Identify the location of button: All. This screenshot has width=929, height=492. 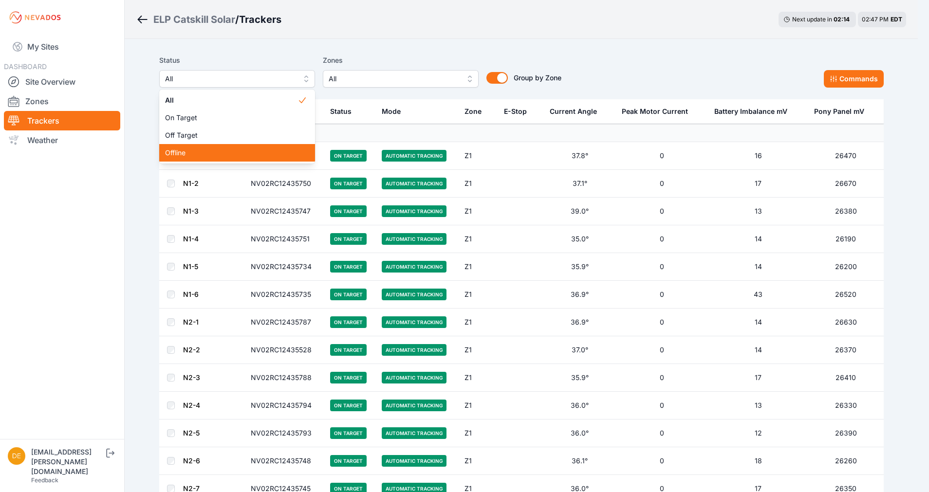
(237, 79).